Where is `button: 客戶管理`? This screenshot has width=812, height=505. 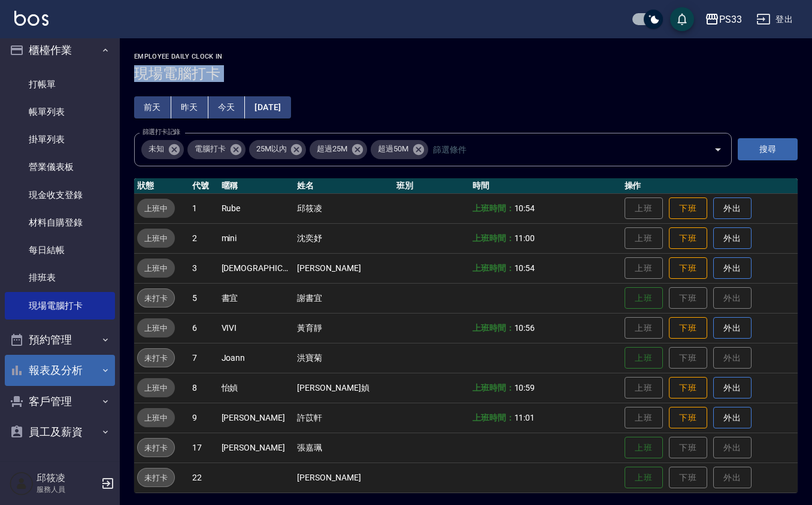 button: 客戶管理 is located at coordinates (60, 401).